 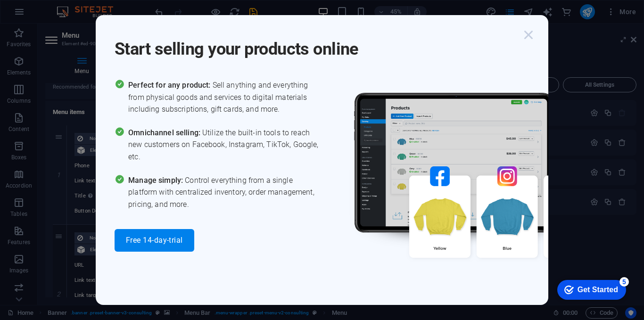 What do you see at coordinates (170, 85) in the screenshot?
I see `span: Perfect for any product:` at bounding box center [170, 85].